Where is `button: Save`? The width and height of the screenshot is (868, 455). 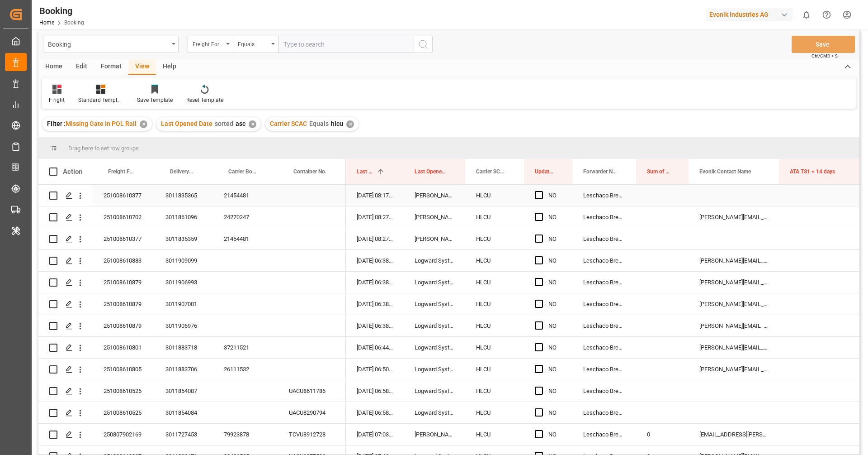 button: Save is located at coordinates (824, 44).